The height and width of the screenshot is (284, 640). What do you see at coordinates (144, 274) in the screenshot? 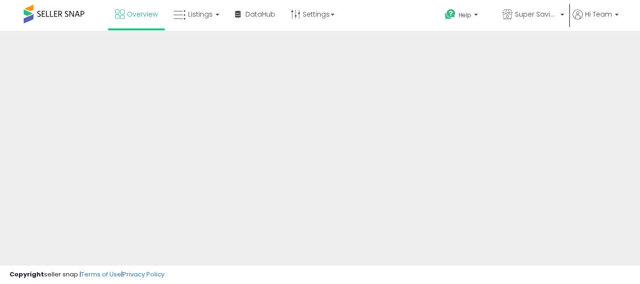
I see `a: Privacy Policy` at bounding box center [144, 274].